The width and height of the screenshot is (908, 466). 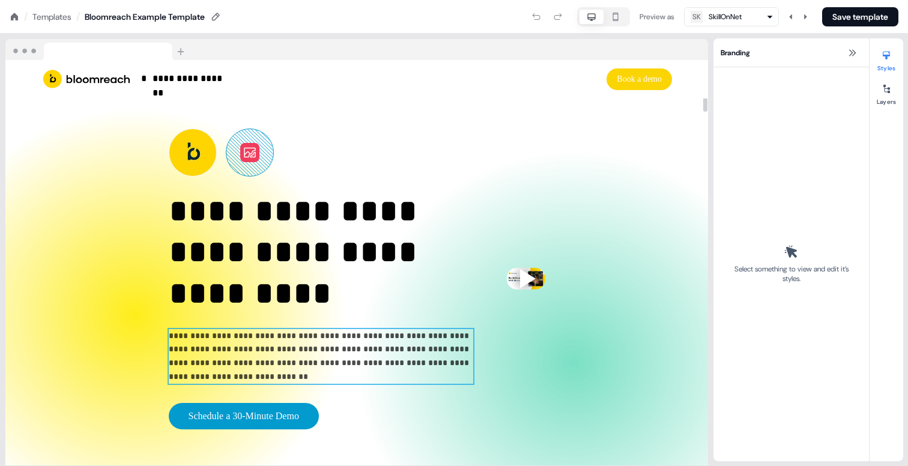 What do you see at coordinates (791, 53) in the screenshot?
I see `div: Branding` at bounding box center [791, 53].